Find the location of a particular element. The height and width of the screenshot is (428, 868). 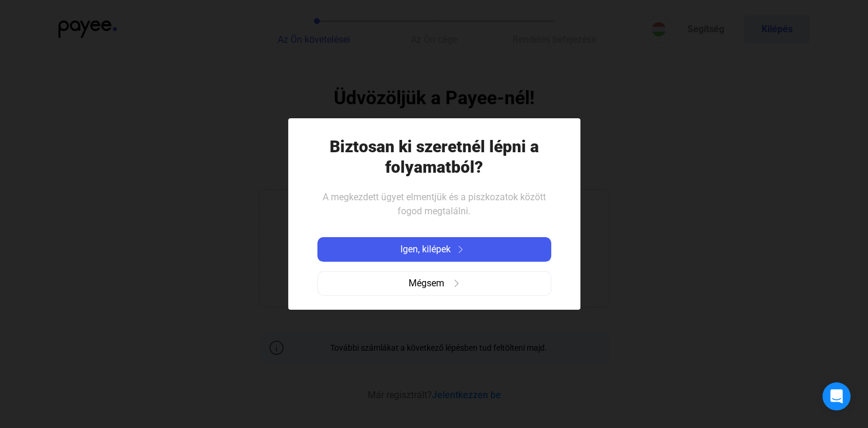

span: Mégsem is located at coordinates (426, 283).